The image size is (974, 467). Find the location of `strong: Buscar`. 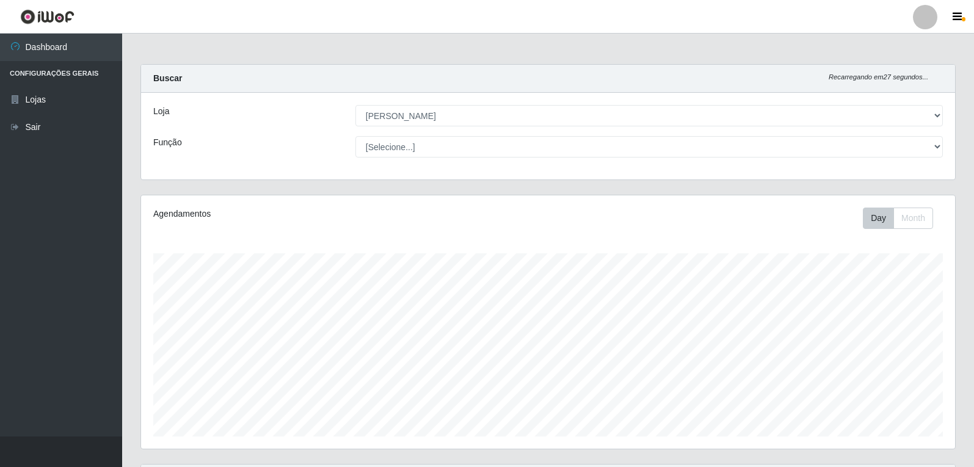

strong: Buscar is located at coordinates (167, 78).